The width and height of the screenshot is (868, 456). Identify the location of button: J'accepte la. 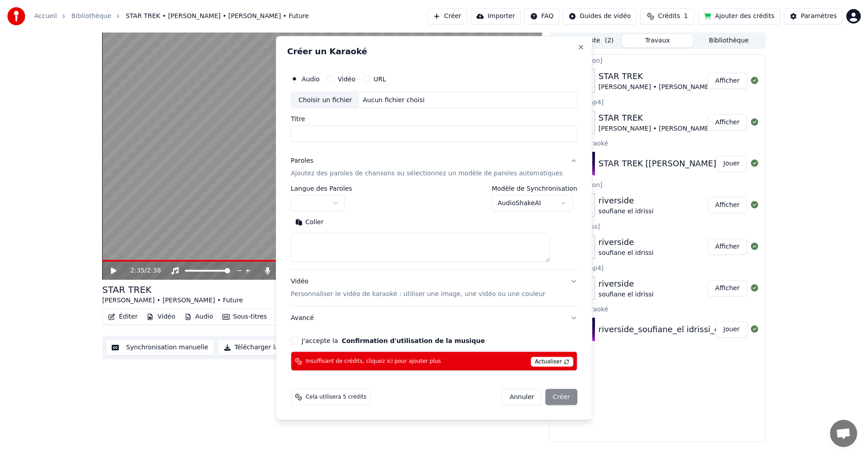
(413, 340).